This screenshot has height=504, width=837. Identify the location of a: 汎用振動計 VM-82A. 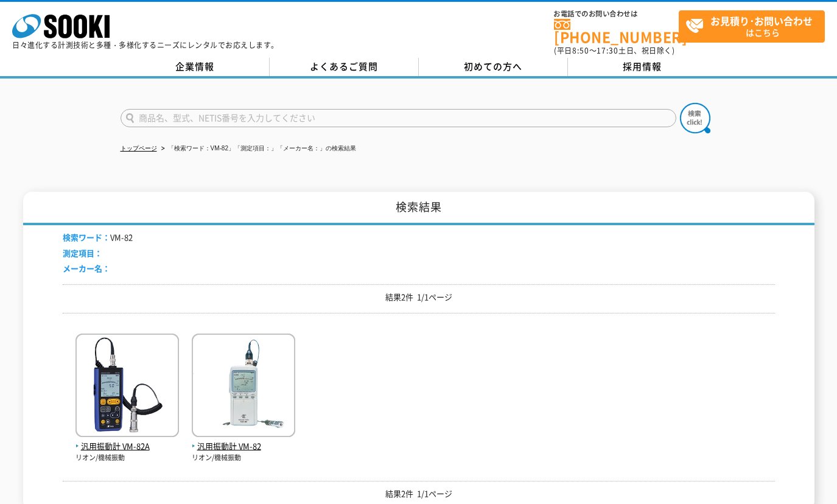
(128, 440).